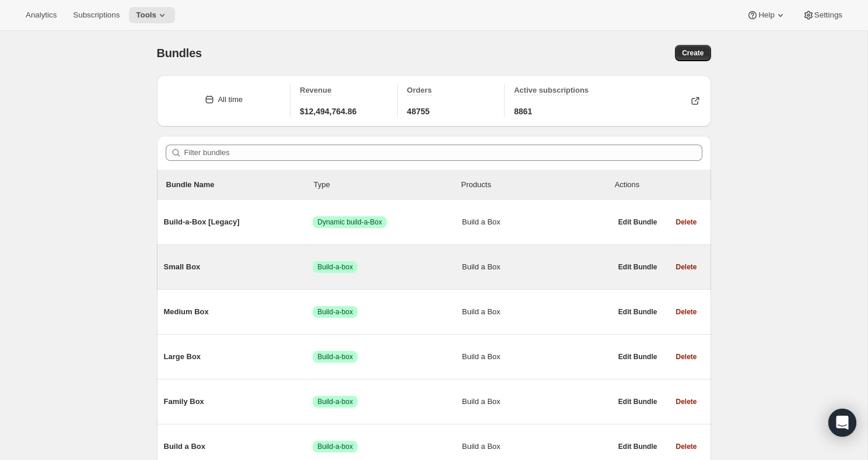 This screenshot has height=460, width=868. What do you see at coordinates (693, 53) in the screenshot?
I see `span: Create` at bounding box center [693, 53].